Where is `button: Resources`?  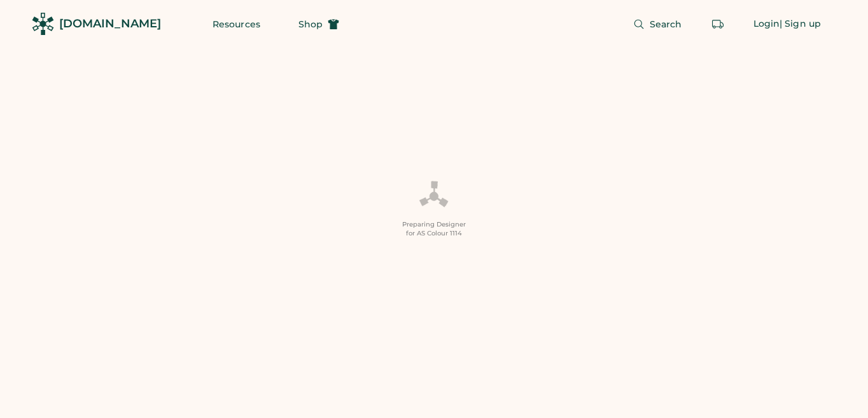 button: Resources is located at coordinates (236, 24).